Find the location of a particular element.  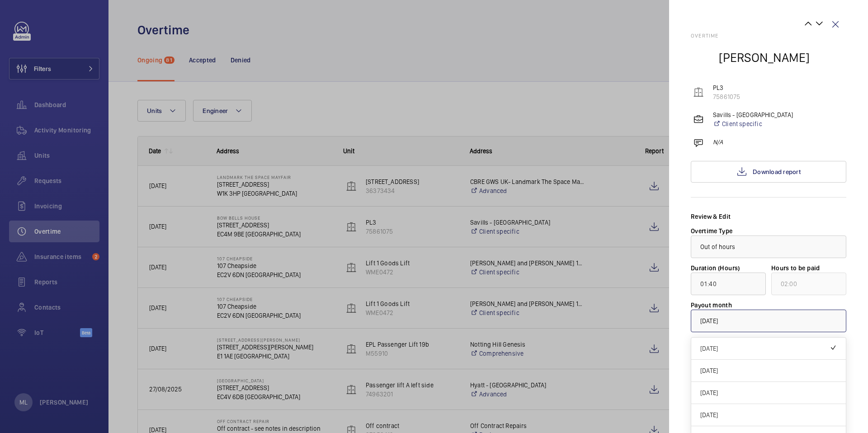

input: undefined is located at coordinates (809, 284).